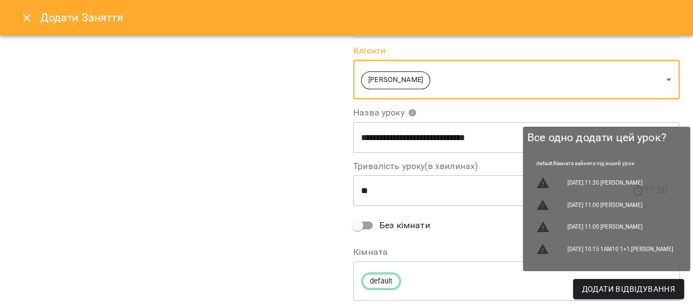 The image size is (693, 308). What do you see at coordinates (405, 225) in the screenshot?
I see `span: Без кімнати` at bounding box center [405, 225].